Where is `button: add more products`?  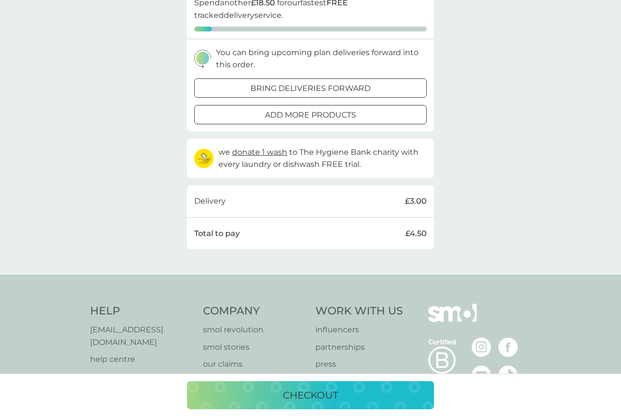 button: add more products is located at coordinates (310, 115).